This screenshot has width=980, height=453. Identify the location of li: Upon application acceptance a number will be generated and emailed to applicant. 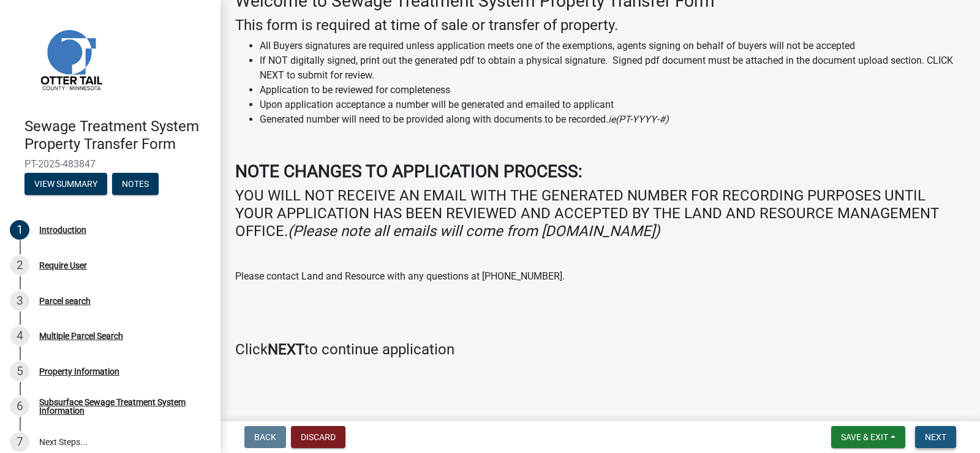
(613, 105).